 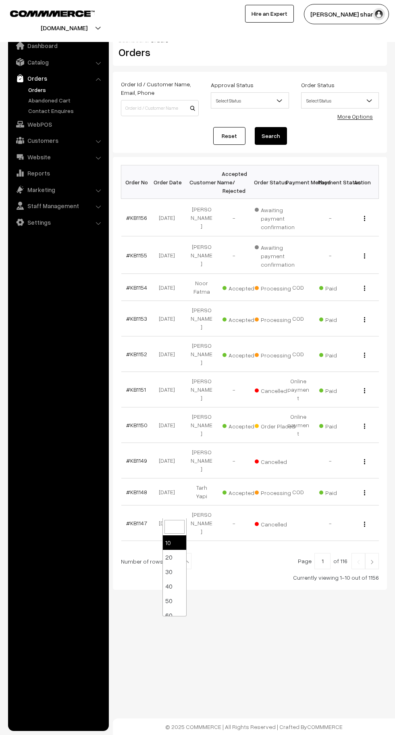 I want to click on a: Hire an Expert, so click(x=269, y=14).